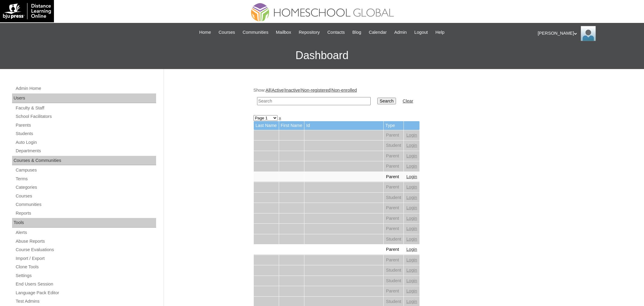 This screenshot has height=306, width=644. What do you see at coordinates (356, 32) in the screenshot?
I see `a: Blog` at bounding box center [356, 32].